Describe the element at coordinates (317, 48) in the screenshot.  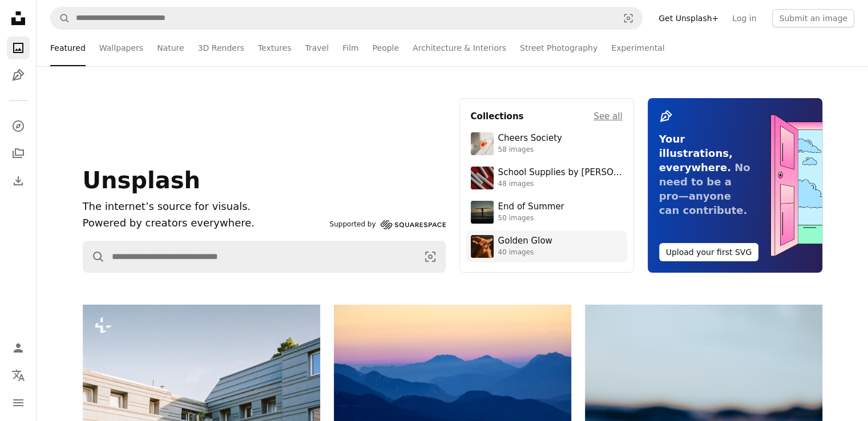
I see `a: Travel` at that location.